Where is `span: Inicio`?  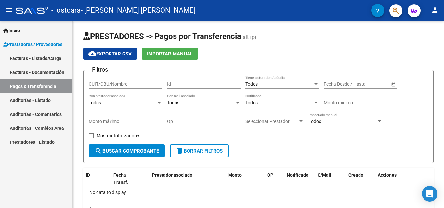
span: Inicio is located at coordinates (11, 31).